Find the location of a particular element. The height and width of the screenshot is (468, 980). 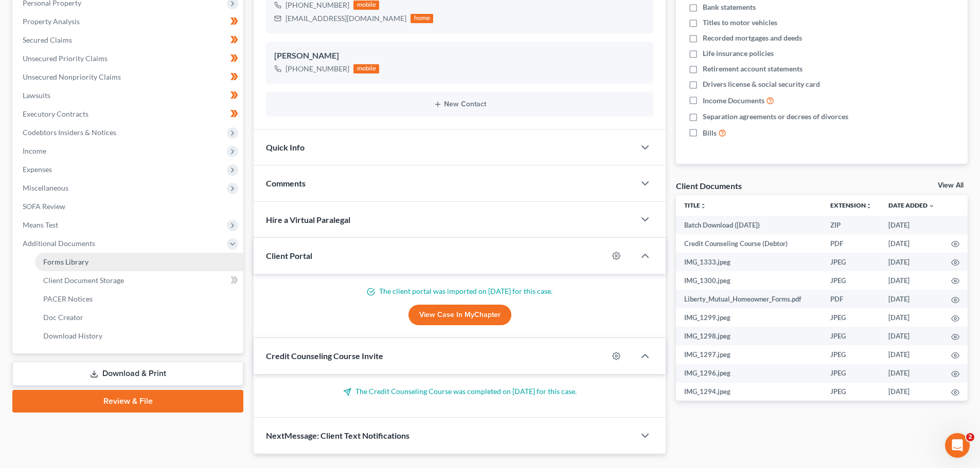

td: Credit Counseling Course (Debtor) is located at coordinates (749, 243).